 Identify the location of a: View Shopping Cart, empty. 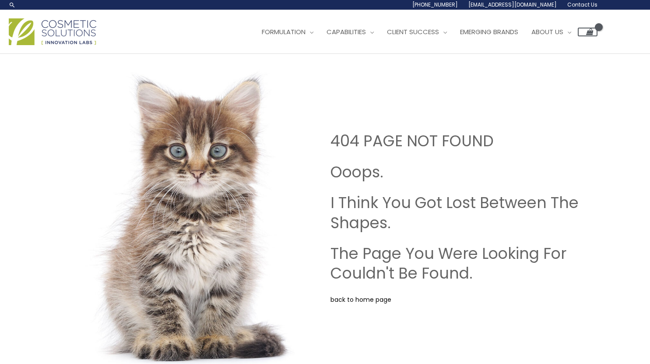
(587, 32).